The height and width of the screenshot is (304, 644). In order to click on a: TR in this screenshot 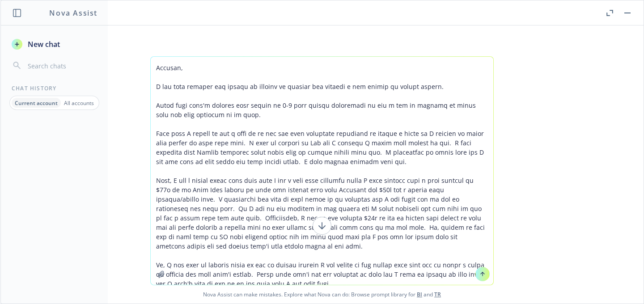, I will do `click(437, 294)`.